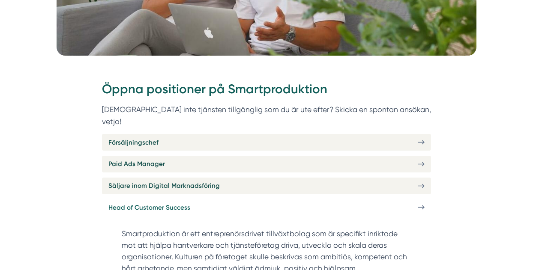 Image resolution: width=533 pixels, height=270 pixels. Describe the element at coordinates (133, 143) in the screenshot. I see `span: Försäljningschef` at that location.